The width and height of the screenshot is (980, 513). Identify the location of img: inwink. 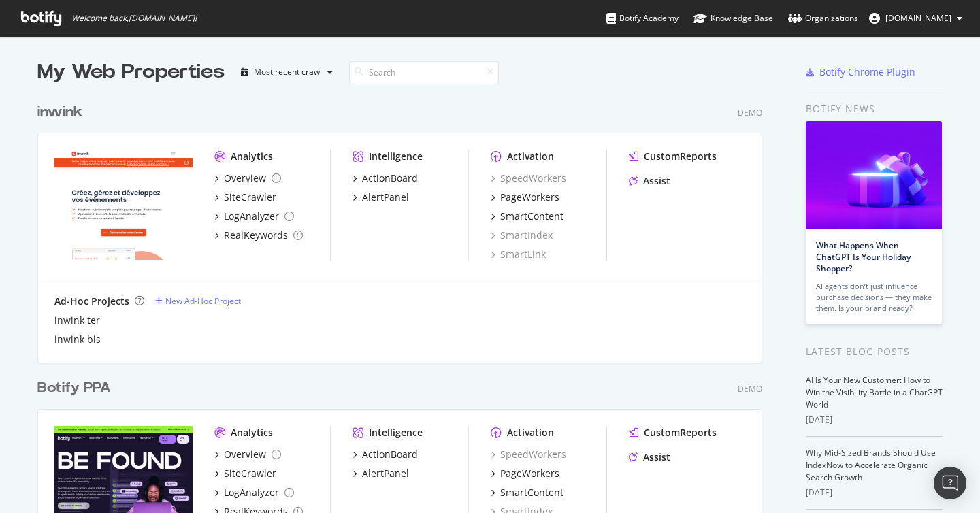
(124, 205).